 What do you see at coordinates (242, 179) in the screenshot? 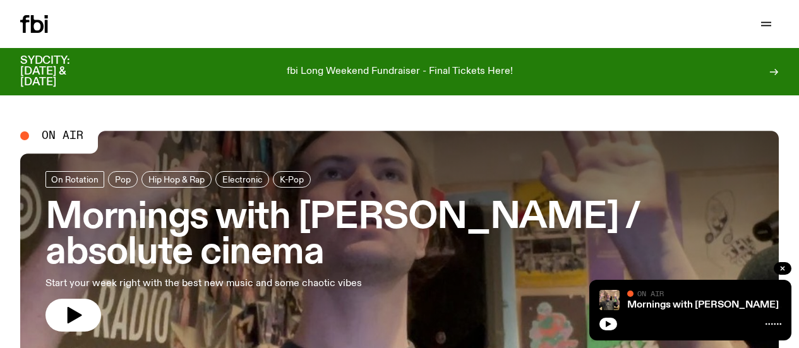
I see `span: Electronic` at bounding box center [242, 179].